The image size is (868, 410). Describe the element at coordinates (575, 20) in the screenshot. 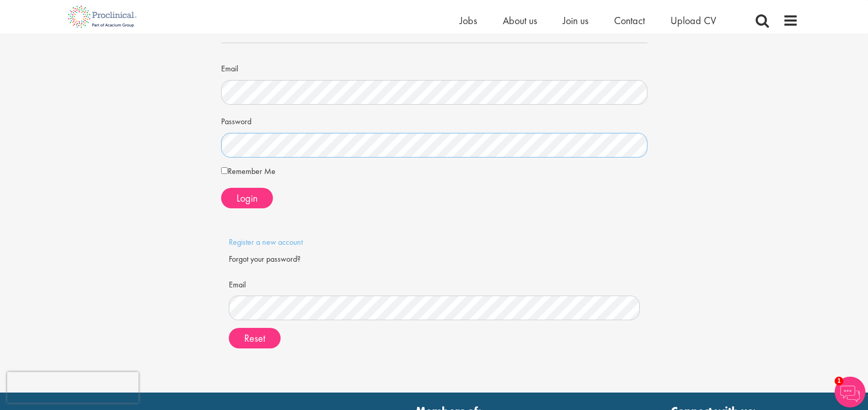

I see `span: Join us` at that location.